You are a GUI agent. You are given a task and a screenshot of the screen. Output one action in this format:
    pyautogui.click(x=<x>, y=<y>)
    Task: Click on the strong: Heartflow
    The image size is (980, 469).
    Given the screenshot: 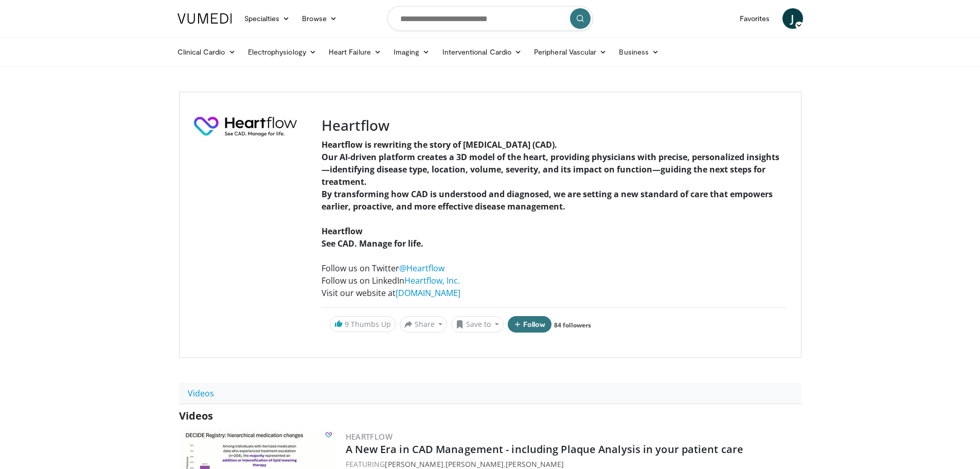 What is the action you would take?
    pyautogui.click(x=342, y=231)
    